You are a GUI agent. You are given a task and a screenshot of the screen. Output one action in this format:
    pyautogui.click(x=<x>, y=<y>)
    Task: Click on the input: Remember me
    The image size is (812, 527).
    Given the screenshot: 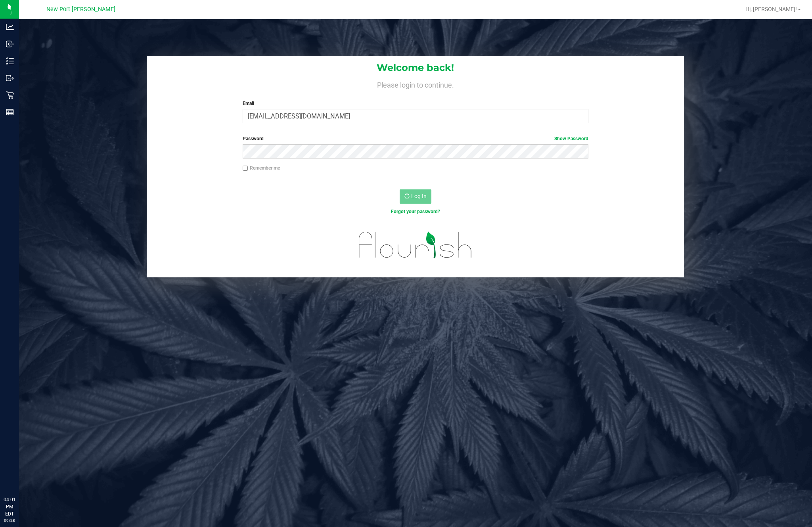 What is the action you would take?
    pyautogui.click(x=245, y=168)
    